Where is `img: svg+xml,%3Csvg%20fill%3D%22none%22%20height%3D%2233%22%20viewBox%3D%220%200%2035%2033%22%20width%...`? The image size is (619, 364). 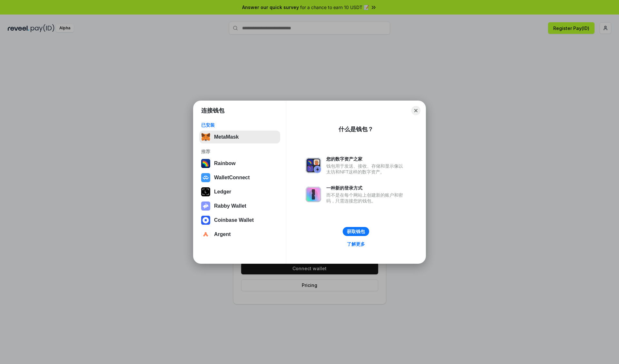 img: svg+xml,%3Csvg%20fill%3D%22none%22%20height%3D%2233%22%20viewBox%3D%220%200%2035%2033%22%20width%... is located at coordinates (206, 137).